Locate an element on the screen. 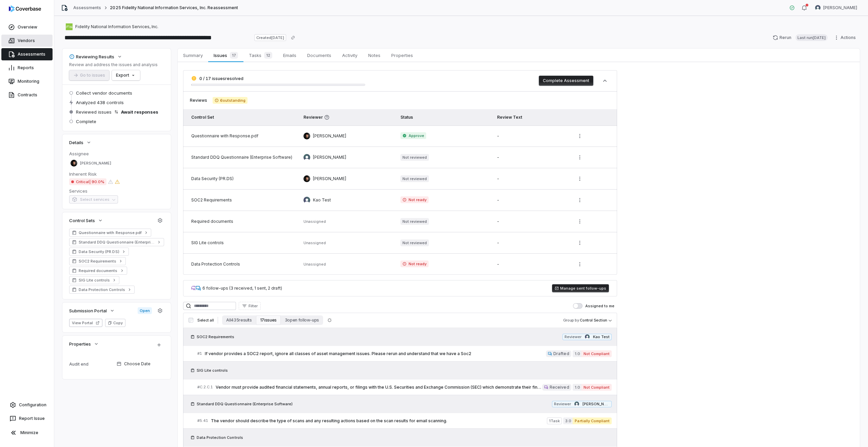 The image size is (868, 447). dt: Services is located at coordinates (117, 191).